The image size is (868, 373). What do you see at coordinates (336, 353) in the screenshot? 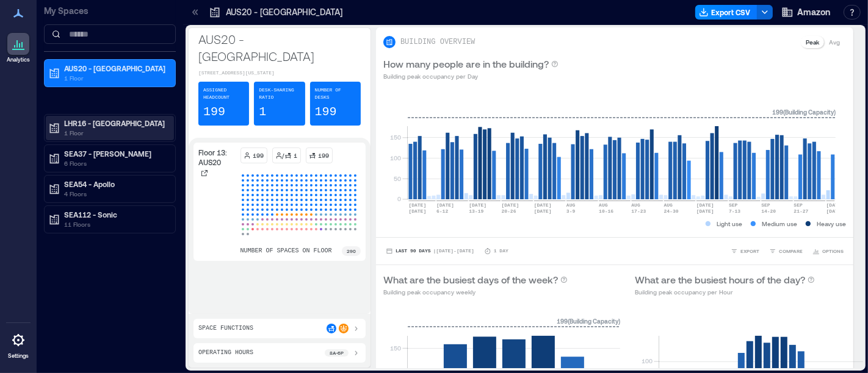
I see `p: 8a - 6p` at bounding box center [336, 353].